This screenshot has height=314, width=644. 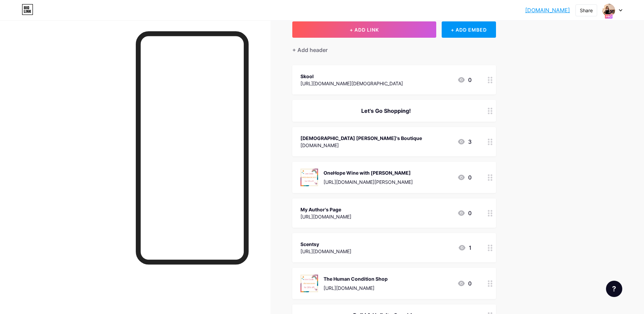 I want to click on div: + Add header, so click(x=310, y=50).